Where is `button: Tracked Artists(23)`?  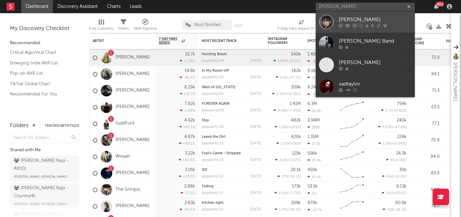
button: Tracked Artists(23) is located at coordinates (62, 126).